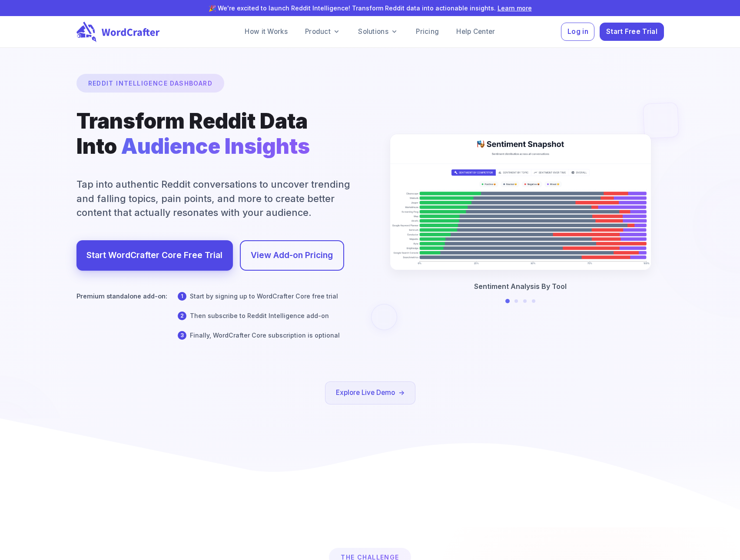 The height and width of the screenshot is (560, 740). I want to click on p: Sentiment Analysis By Tool, so click(520, 286).